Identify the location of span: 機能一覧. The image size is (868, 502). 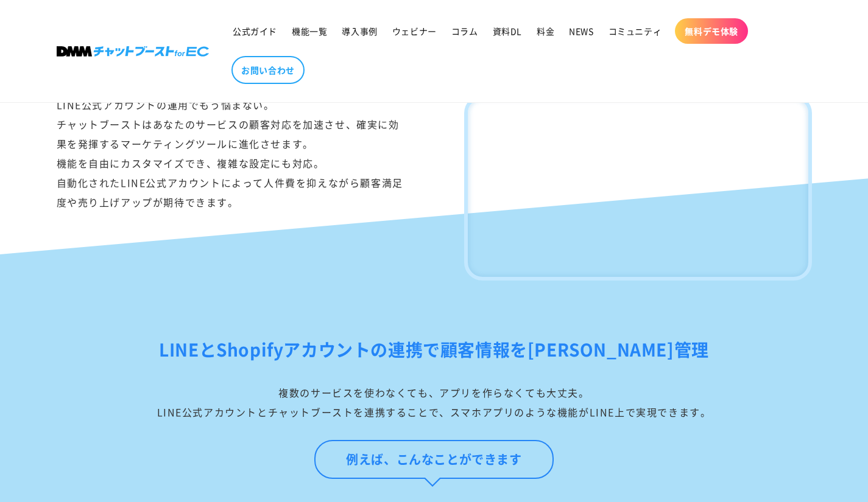
(309, 31).